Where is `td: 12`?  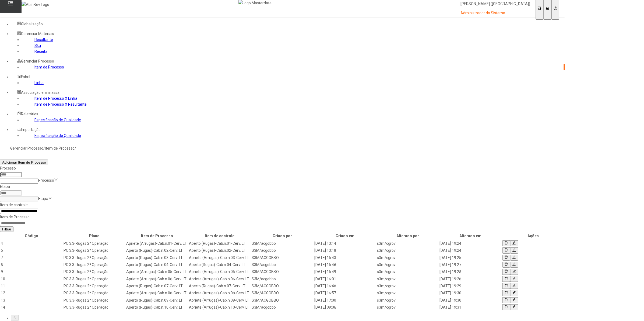 td: 12 is located at coordinates (31, 293).